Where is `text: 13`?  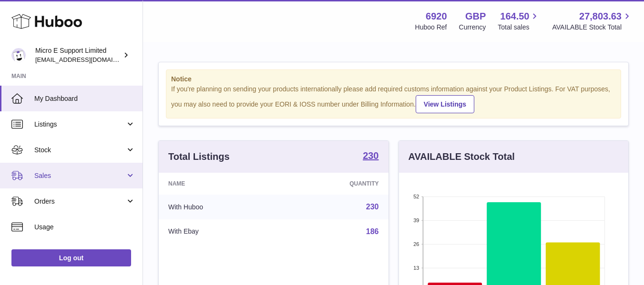 text: 13 is located at coordinates (416, 269).